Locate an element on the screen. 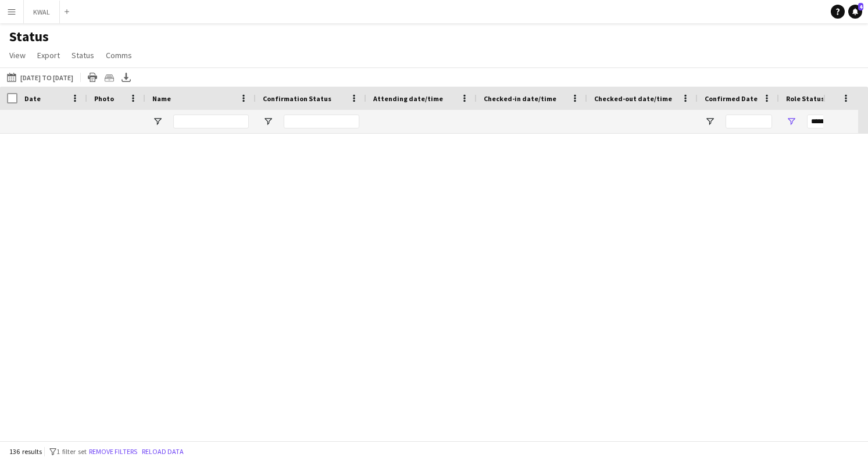  span: 1 filter set is located at coordinates (71, 452).